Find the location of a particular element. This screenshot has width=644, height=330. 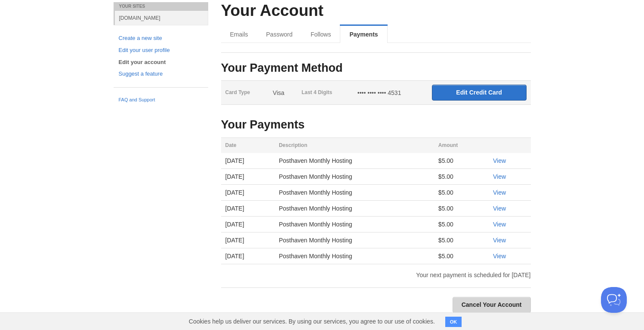

button: OK is located at coordinates (453, 322).